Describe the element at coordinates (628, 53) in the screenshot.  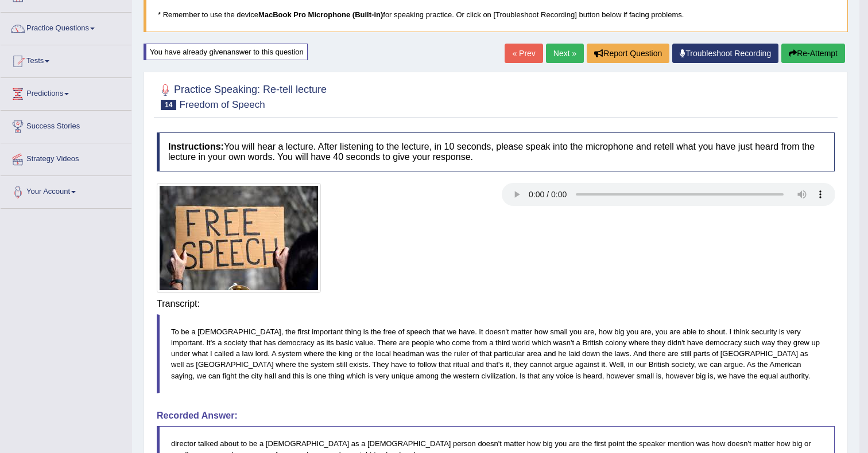
I see `button: Report Question` at that location.